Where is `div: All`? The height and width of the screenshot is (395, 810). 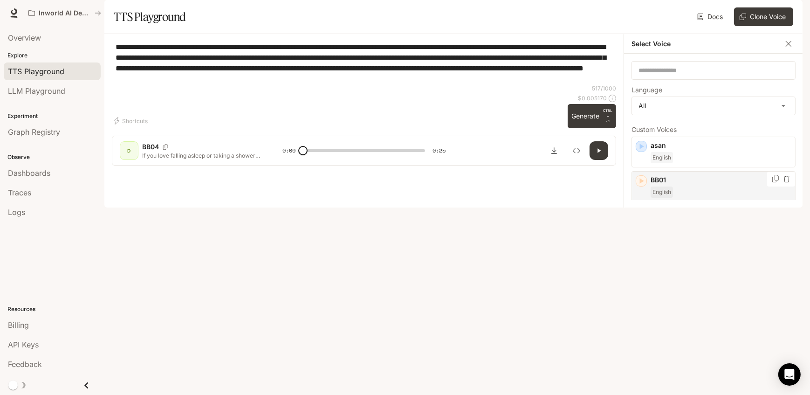 div: All is located at coordinates (713, 106).